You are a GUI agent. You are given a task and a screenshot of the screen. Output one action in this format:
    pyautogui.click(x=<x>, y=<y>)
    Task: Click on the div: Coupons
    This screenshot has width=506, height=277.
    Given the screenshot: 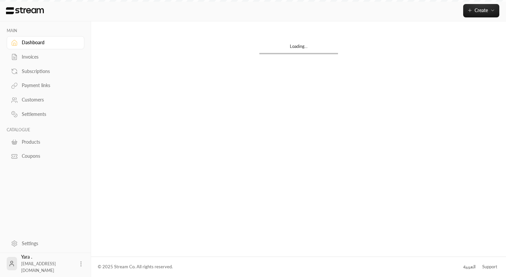 What is the action you would take?
    pyautogui.click(x=49, y=156)
    